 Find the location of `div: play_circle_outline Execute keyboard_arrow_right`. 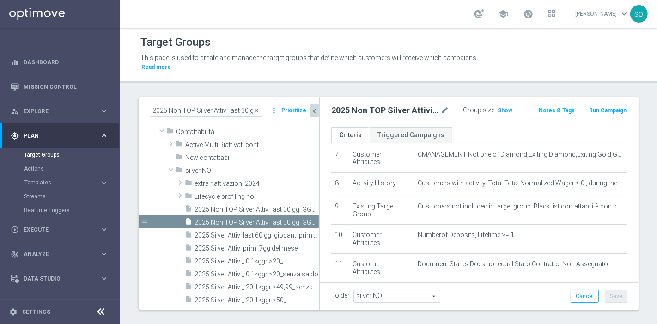

div: play_circle_outline Execute keyboard_arrow_right is located at coordinates (60, 230).